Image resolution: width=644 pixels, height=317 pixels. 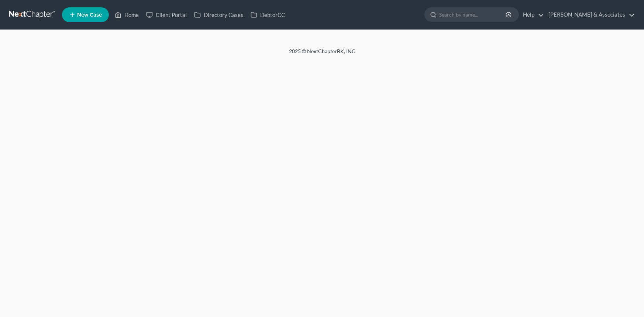 What do you see at coordinates (89, 15) in the screenshot?
I see `span: New Case` at bounding box center [89, 15].